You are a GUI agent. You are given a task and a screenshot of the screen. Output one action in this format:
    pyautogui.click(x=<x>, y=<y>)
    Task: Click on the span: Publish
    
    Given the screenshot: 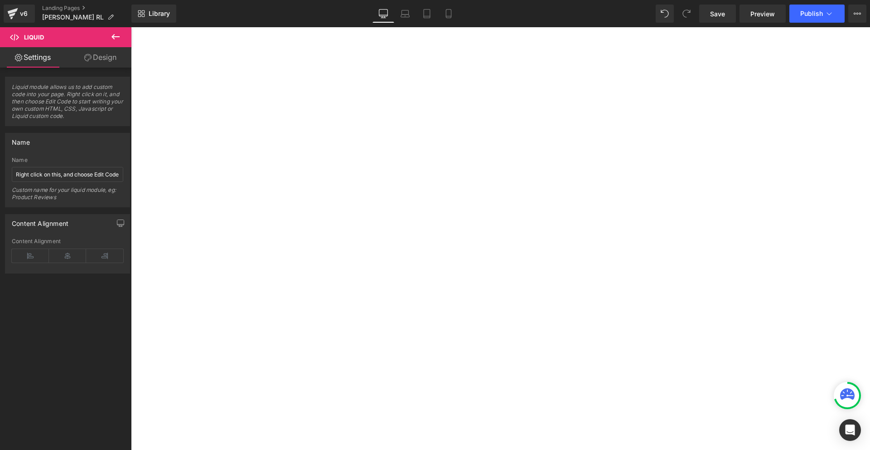 What is the action you would take?
    pyautogui.click(x=812, y=14)
    